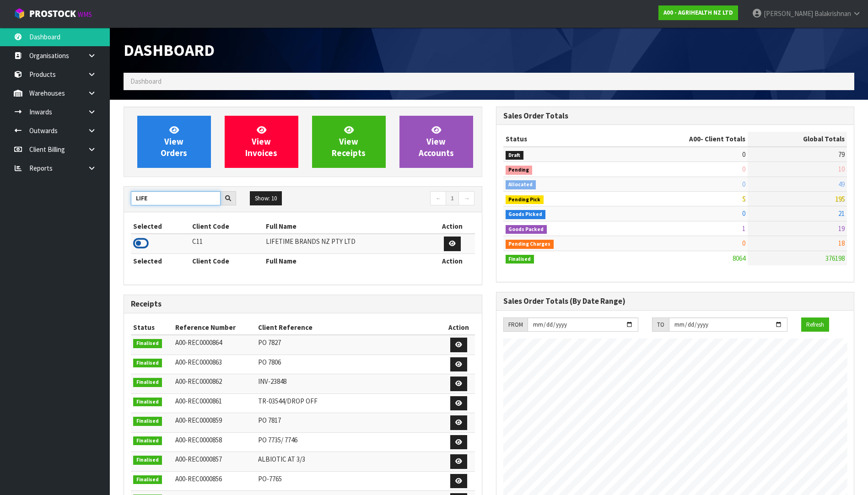  Describe the element at coordinates (841, 169) in the screenshot. I see `span: 10` at that location.